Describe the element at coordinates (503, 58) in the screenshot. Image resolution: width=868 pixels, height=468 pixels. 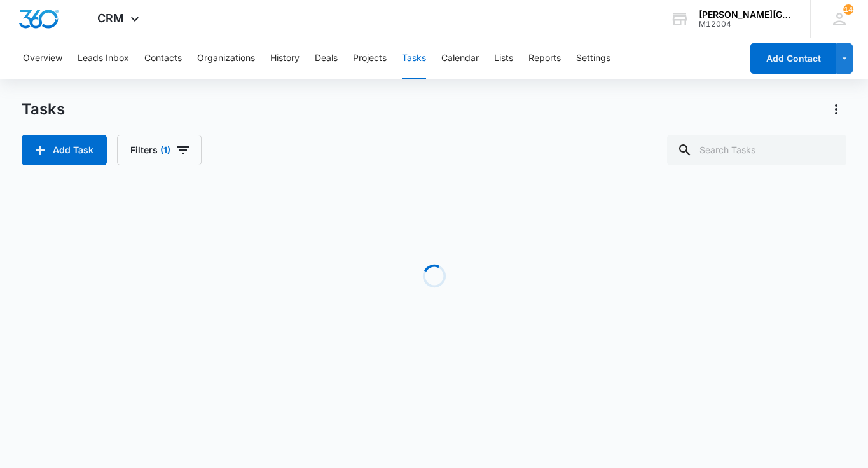
I see `button: Lists` at that location.